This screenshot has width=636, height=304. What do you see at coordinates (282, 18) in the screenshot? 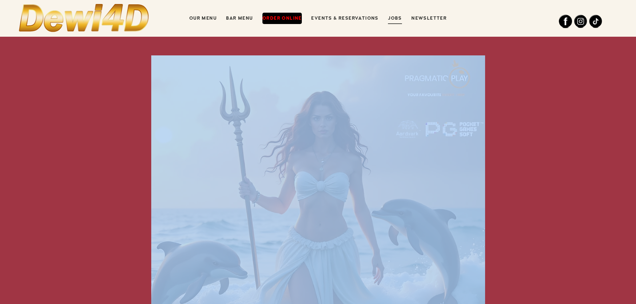
I see `a: Order Online` at bounding box center [282, 18].